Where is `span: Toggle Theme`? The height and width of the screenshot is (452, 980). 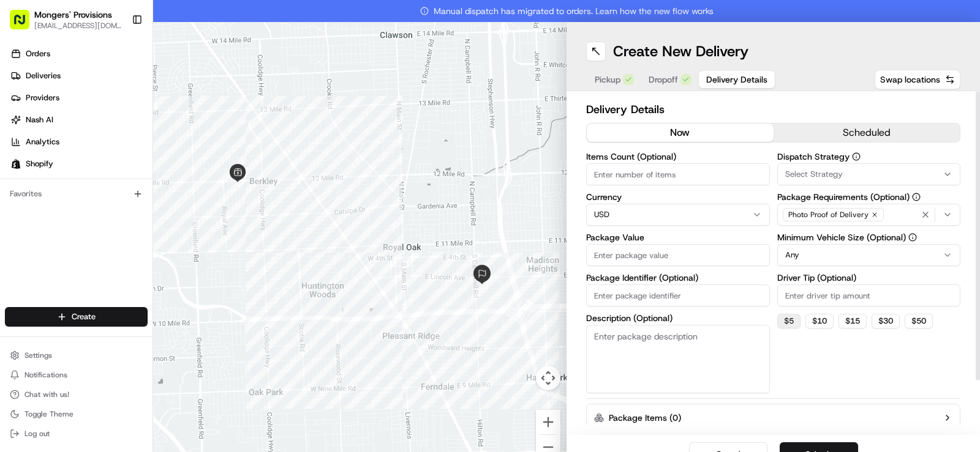 span: Toggle Theme is located at coordinates (49, 414).